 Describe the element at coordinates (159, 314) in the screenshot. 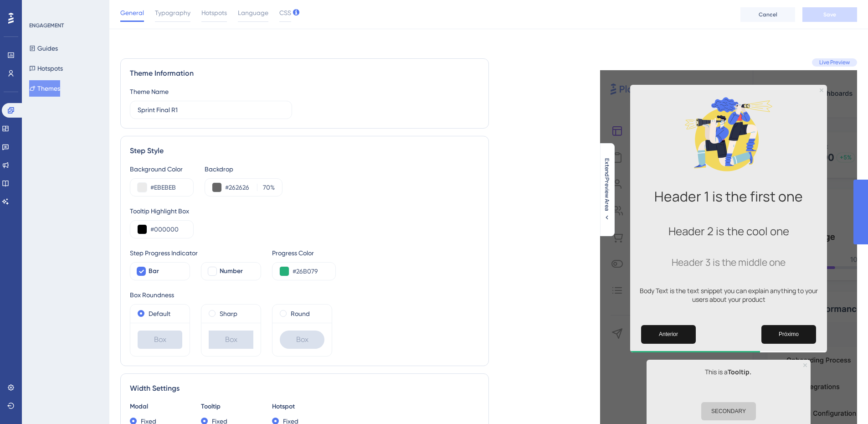

I see `label: Default` at that location.